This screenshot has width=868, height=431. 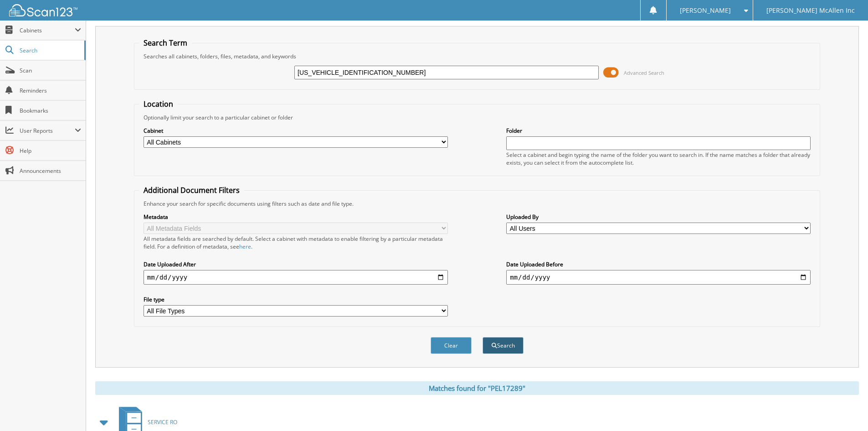 What do you see at coordinates (295, 216) in the screenshot?
I see `label: Metadata` at bounding box center [295, 216].